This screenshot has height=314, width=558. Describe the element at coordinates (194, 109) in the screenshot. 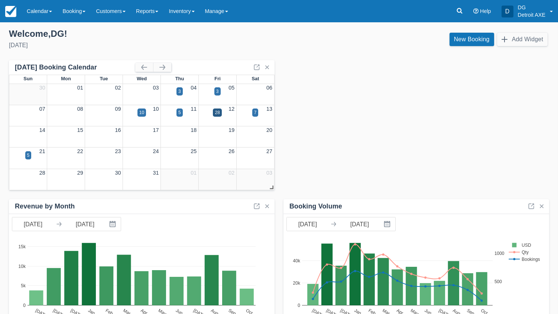

I see `a: 11` at that location.